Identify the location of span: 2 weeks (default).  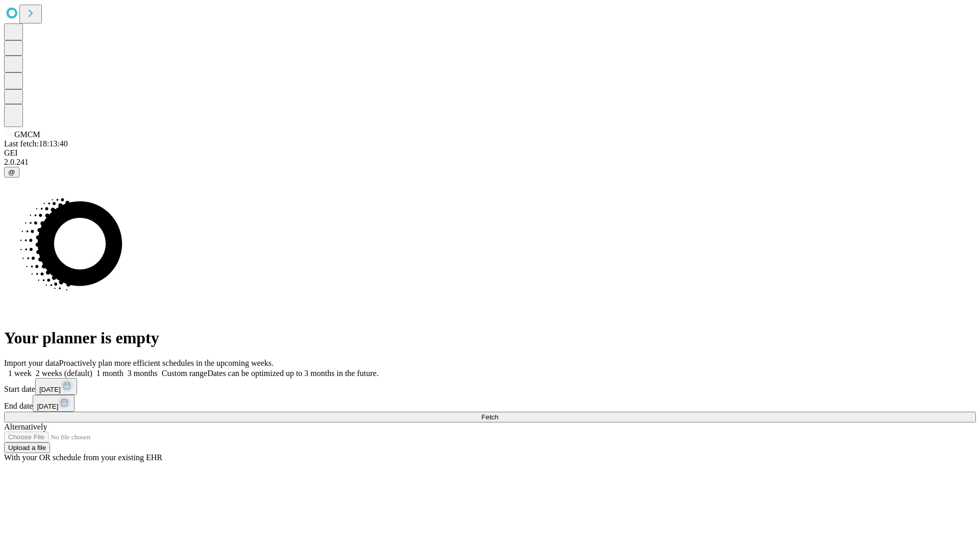
(64, 373).